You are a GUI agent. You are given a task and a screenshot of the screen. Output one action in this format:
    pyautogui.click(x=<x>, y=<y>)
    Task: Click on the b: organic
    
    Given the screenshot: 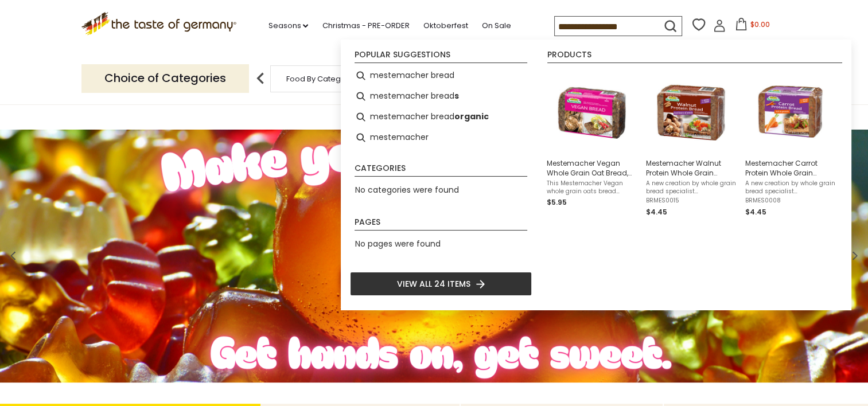 What is the action you would take?
    pyautogui.click(x=471, y=116)
    